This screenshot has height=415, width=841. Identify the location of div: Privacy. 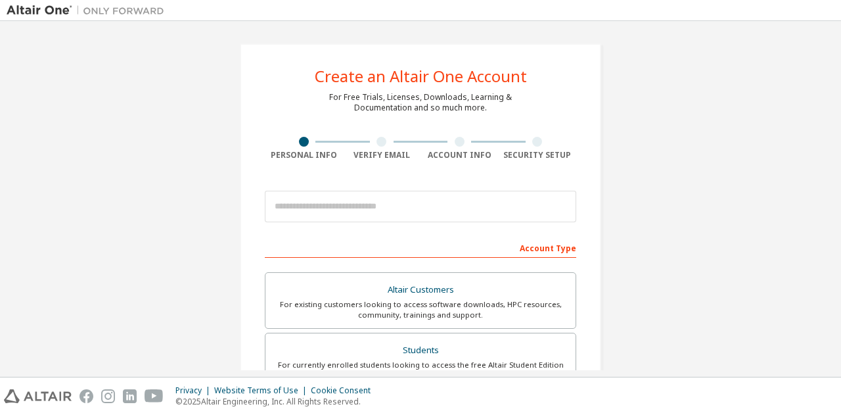
(194, 390).